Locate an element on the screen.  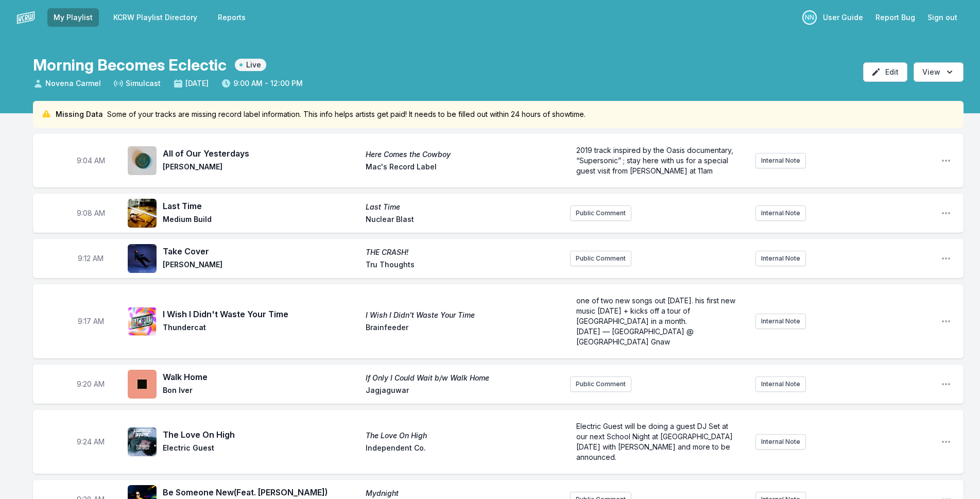
span: Take Cover is located at coordinates (261, 251).